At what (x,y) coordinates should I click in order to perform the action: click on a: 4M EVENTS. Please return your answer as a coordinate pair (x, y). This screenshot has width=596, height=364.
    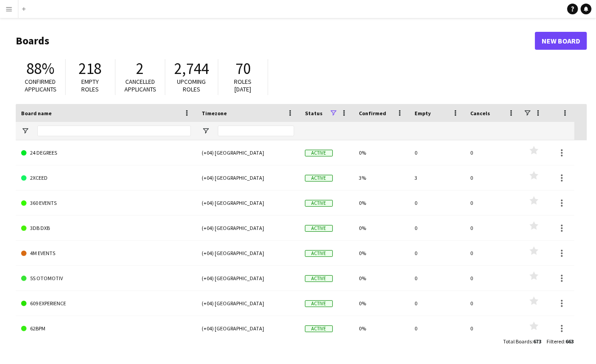
    Looking at the image, I should click on (106, 254).